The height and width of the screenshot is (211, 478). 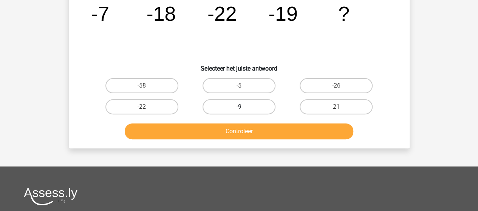 I want to click on label: -22, so click(x=142, y=107).